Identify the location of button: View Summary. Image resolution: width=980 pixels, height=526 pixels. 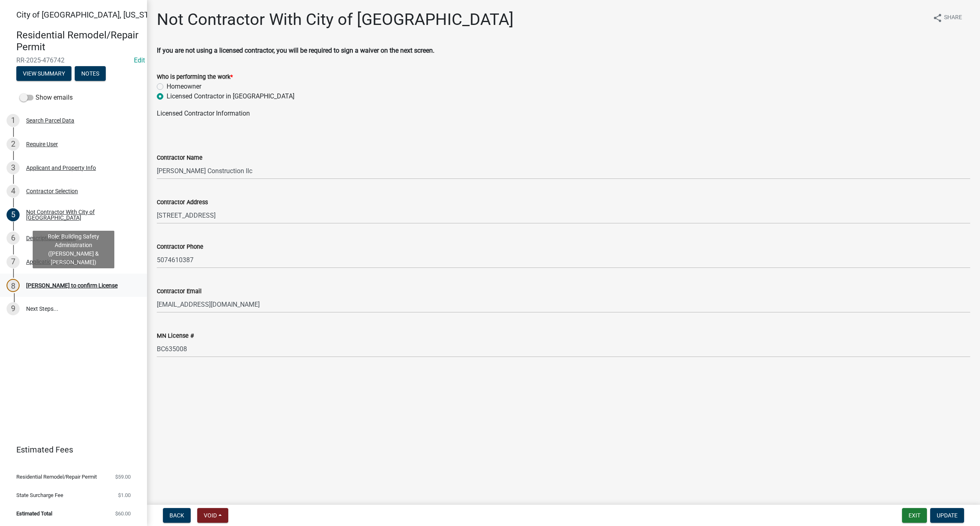
(44, 73).